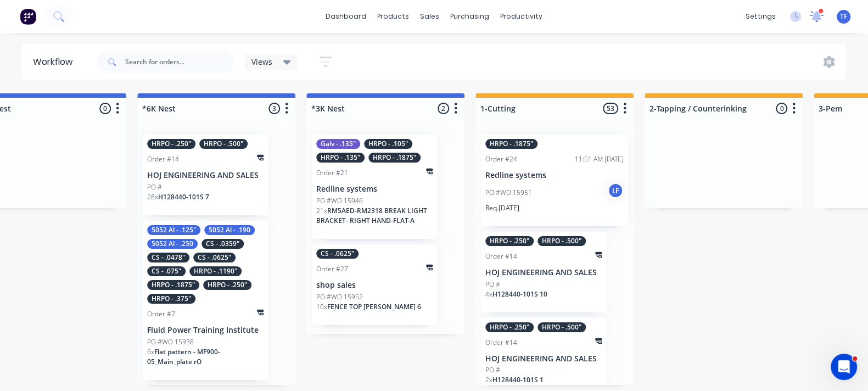  Describe the element at coordinates (183, 196) in the screenshot. I see `span: H128440-101S 7` at that location.